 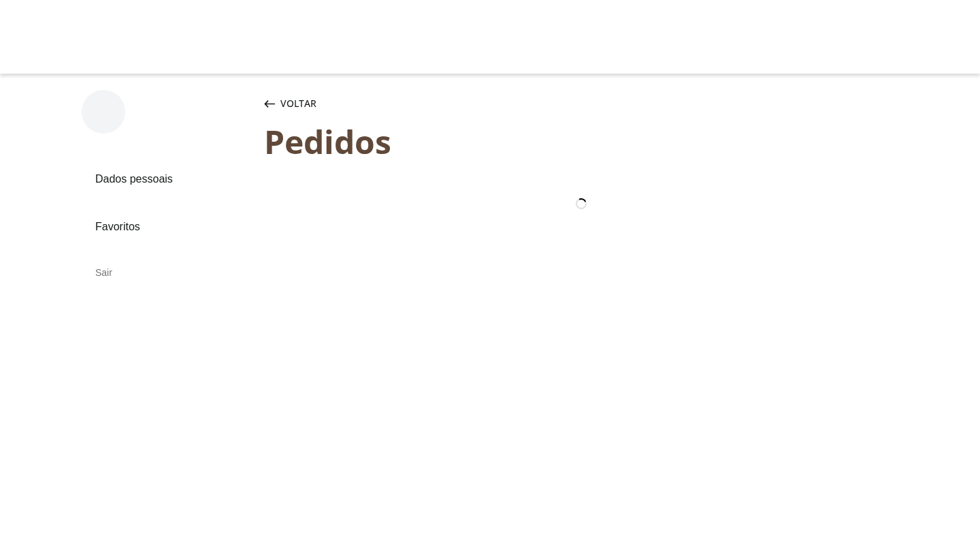 What do you see at coordinates (582, 141) in the screenshot?
I see `div: Pedidos` at bounding box center [582, 141].